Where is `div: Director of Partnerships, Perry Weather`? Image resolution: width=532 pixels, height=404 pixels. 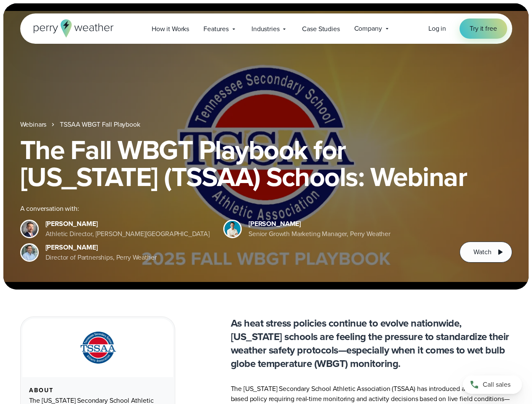 div: Director of Partnerships, Perry Weather is located at coordinates (101, 258).